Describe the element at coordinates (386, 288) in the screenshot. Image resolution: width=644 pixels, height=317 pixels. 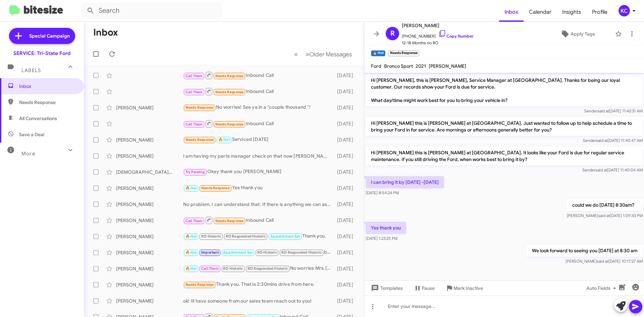
I see `button: Templates` at that location.